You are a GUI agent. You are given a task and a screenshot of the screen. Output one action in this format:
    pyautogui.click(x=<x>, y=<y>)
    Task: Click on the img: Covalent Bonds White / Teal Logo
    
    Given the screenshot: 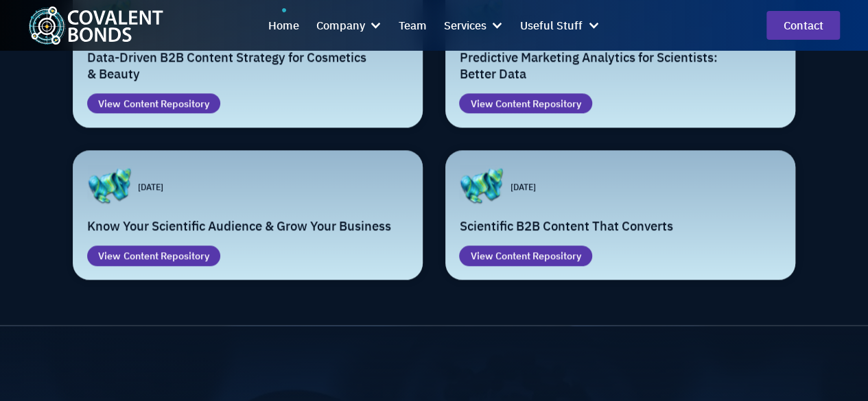 What is the action you would take?
    pyautogui.click(x=95, y=25)
    